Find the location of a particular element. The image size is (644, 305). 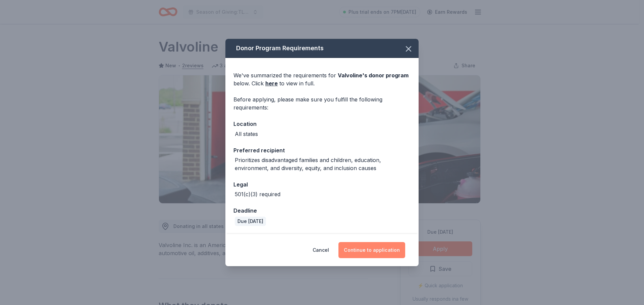

a: here is located at coordinates (272, 83).